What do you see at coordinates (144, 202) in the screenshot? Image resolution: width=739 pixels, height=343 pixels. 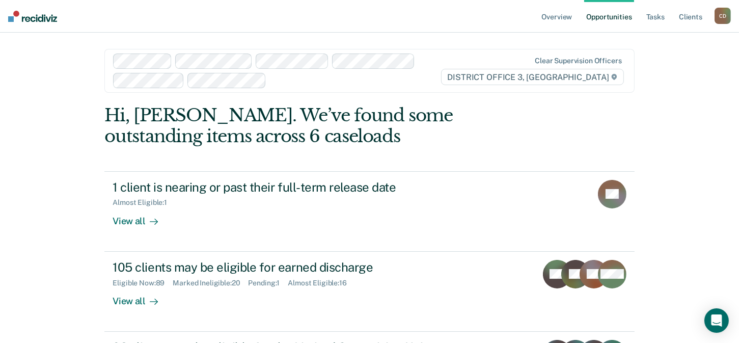 I see `div: Almost Eligible : 1` at bounding box center [144, 202].